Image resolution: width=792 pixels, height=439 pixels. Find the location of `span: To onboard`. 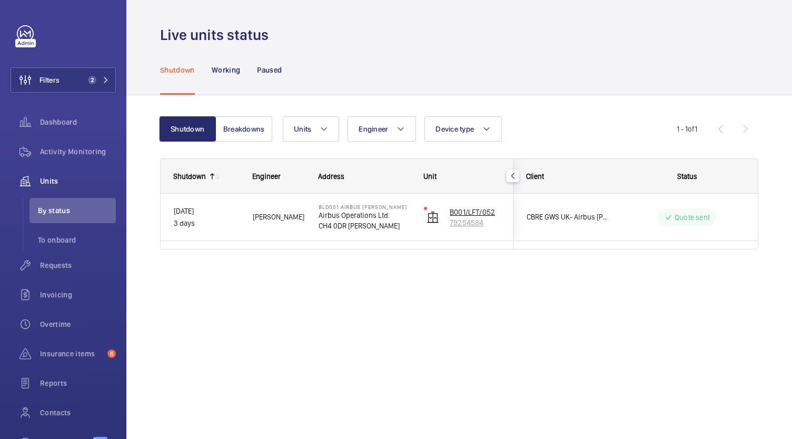

span: To onboard is located at coordinates (77, 240).